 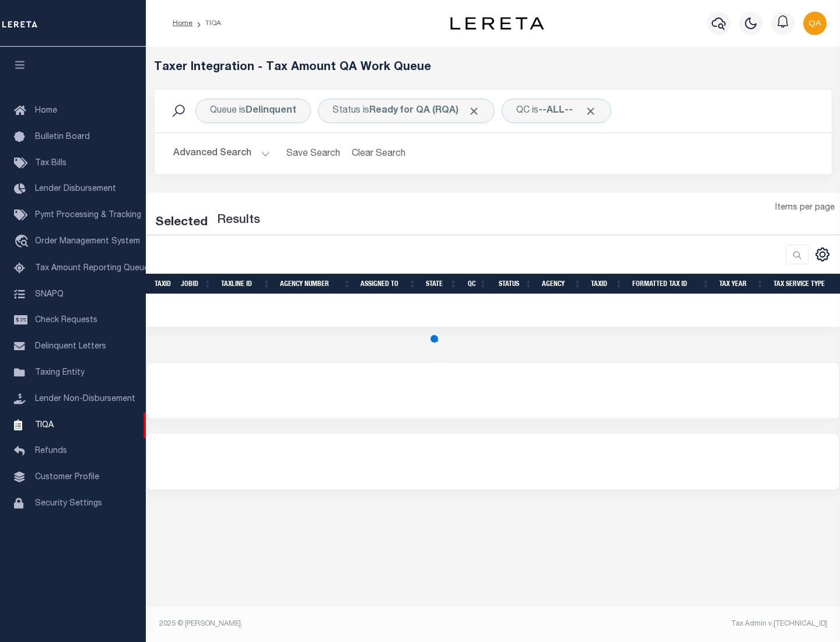 I want to click on button: Save Search, so click(x=313, y=153).